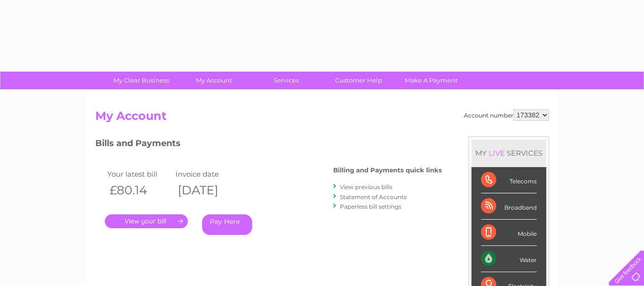  Describe the element at coordinates (431, 80) in the screenshot. I see `a: Make A Payment` at that location.